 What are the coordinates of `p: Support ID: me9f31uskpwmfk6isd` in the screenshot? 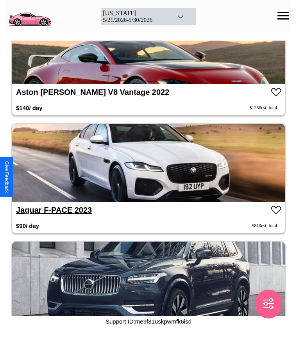 It's located at (148, 322).